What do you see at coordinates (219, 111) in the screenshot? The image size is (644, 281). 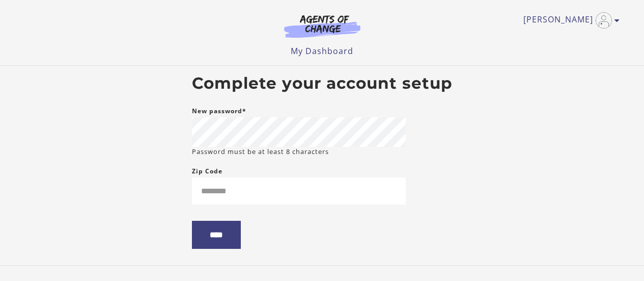 I see `label: New password*` at bounding box center [219, 111].